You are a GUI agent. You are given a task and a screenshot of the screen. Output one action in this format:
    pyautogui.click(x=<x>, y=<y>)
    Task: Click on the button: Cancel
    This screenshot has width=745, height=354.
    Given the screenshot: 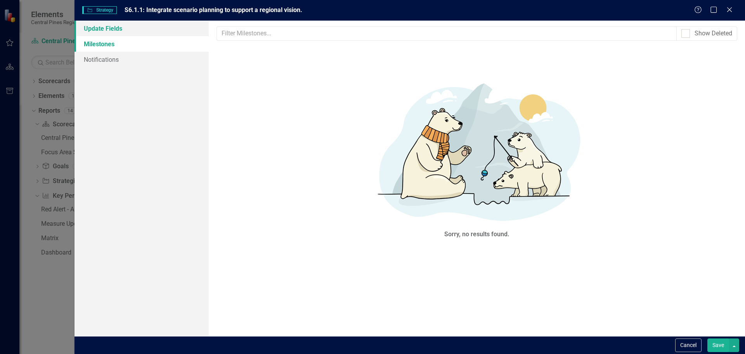 What is the action you would take?
    pyautogui.click(x=689, y=345)
    